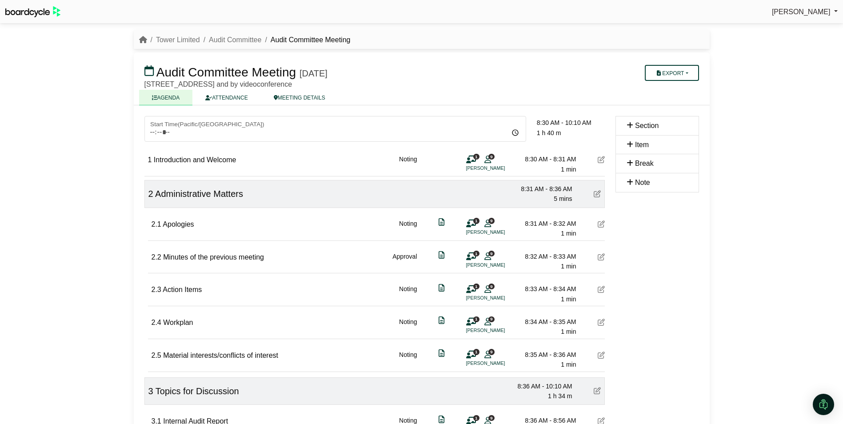  What do you see at coordinates (235, 40) in the screenshot?
I see `a: Audit Committee` at bounding box center [235, 40].